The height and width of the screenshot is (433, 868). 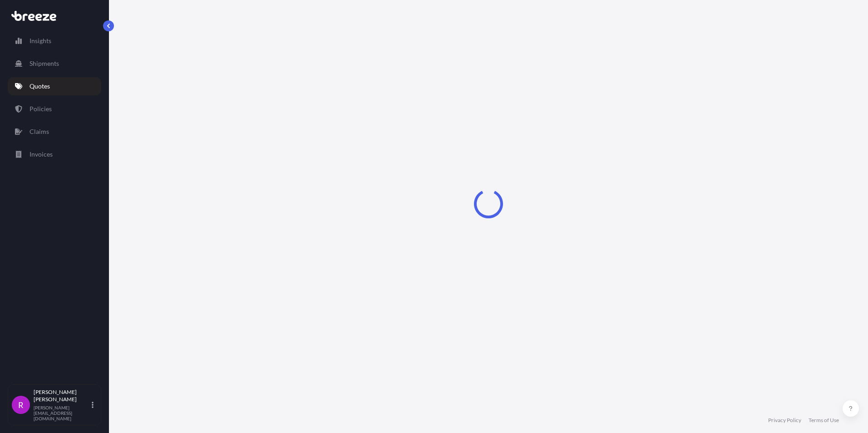 What do you see at coordinates (784, 420) in the screenshot?
I see `a: Privacy Policy` at bounding box center [784, 420].